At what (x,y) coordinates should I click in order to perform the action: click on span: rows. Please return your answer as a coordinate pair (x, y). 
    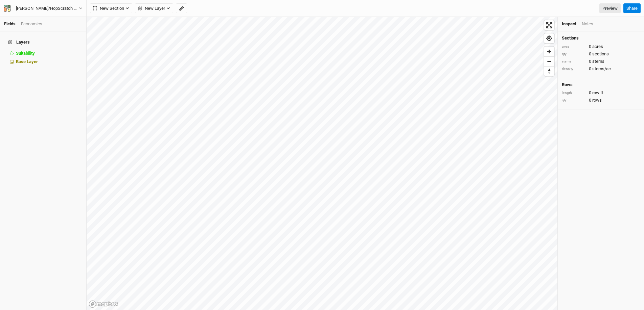
    Looking at the image, I should click on (597, 100).